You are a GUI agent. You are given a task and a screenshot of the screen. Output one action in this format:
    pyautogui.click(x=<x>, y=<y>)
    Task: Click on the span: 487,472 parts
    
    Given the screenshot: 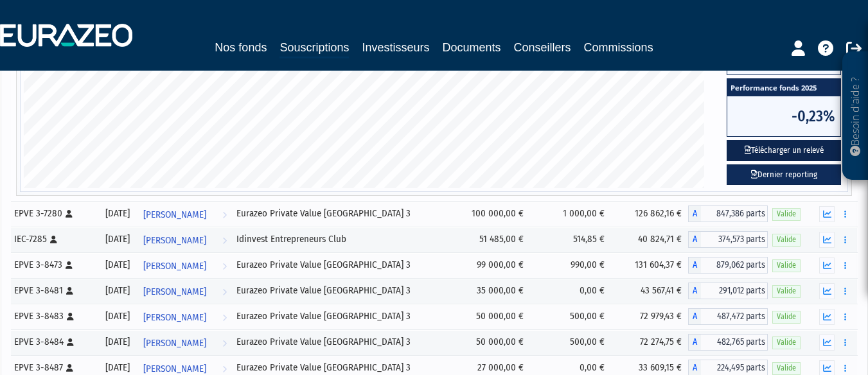 What is the action you would take?
    pyautogui.click(x=734, y=317)
    